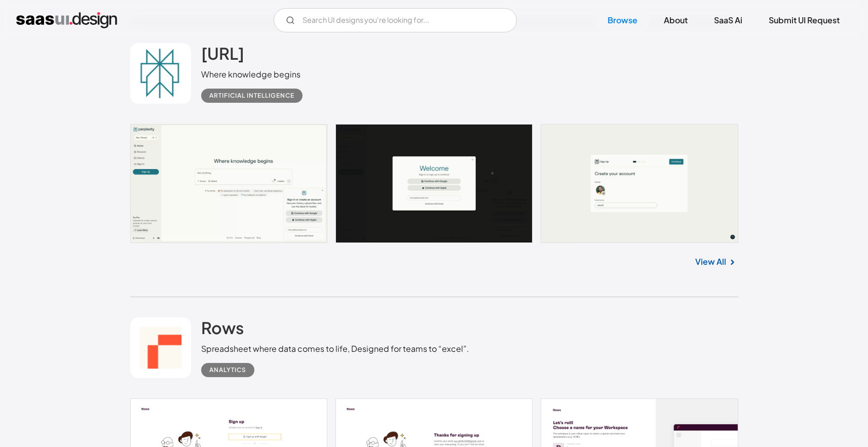 This screenshot has width=868, height=447. I want to click on a: Browse, so click(622, 21).